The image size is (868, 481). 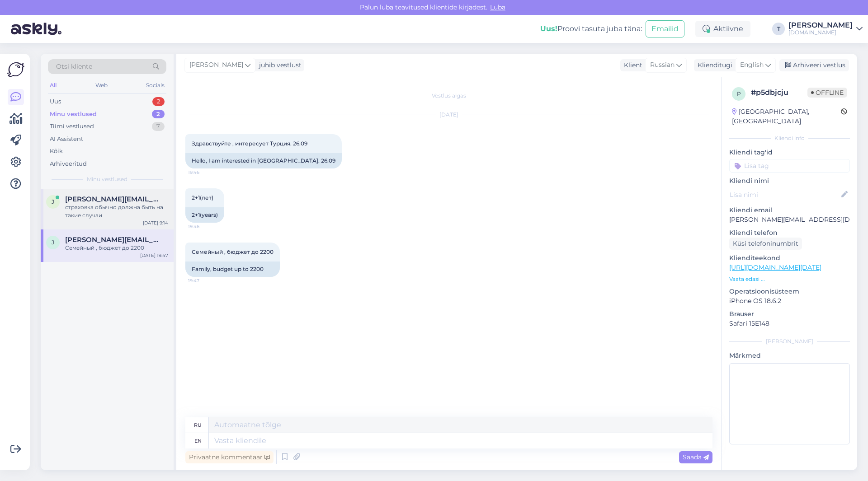 What do you see at coordinates (107, 179) in the screenshot?
I see `span: Minu vestlused` at bounding box center [107, 179].